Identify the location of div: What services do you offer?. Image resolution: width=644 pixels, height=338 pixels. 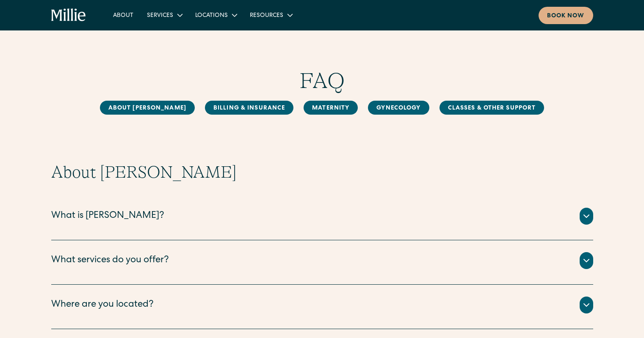
(110, 260).